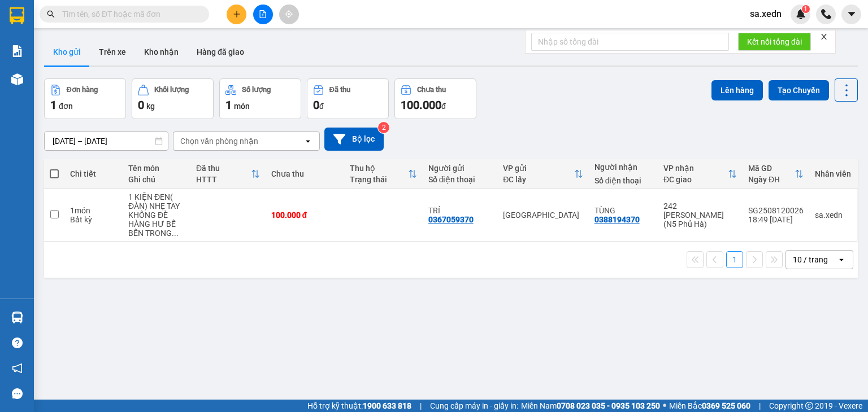 This screenshot has height=412, width=868. Describe the element at coordinates (824, 36) in the screenshot. I see `span: close` at that location.